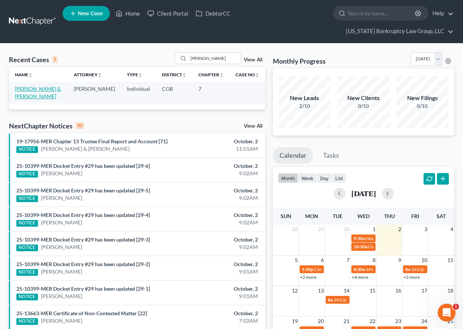  I want to click on span: Fri, so click(415, 216).